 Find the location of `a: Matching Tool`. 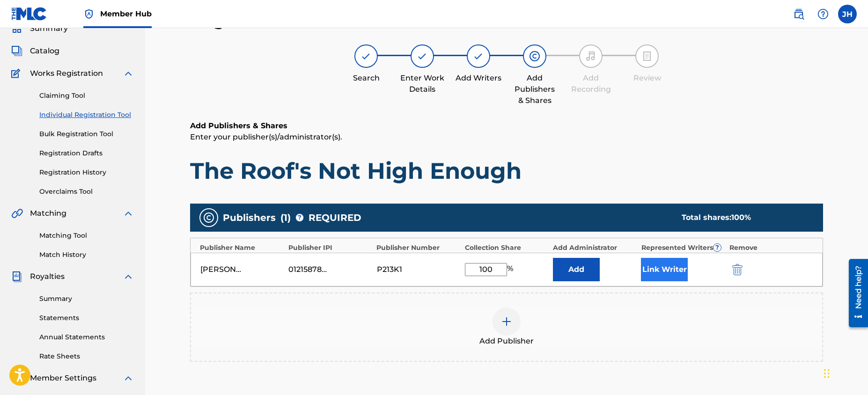

a: Matching Tool is located at coordinates (87, 236).